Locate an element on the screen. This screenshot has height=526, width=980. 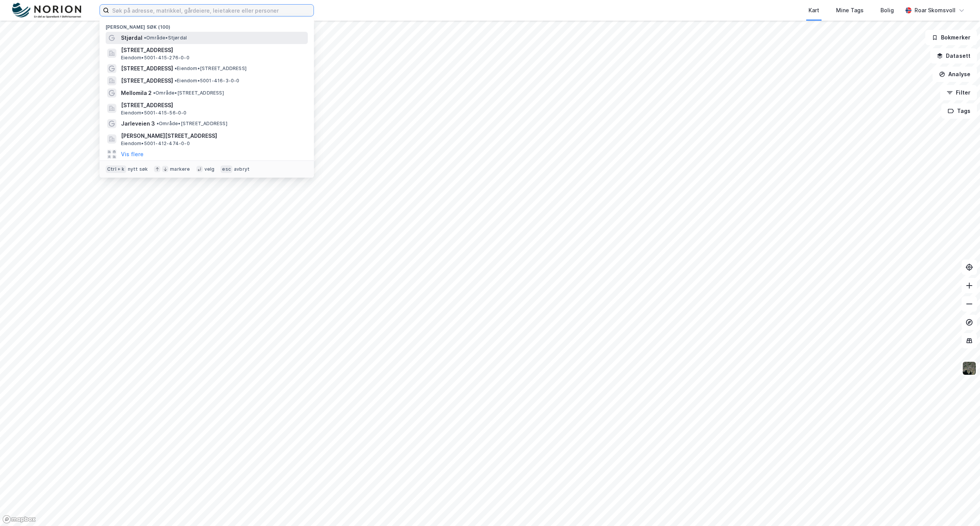
img: norion-logo.80e7a08dc31c2e691866.png is located at coordinates (47, 11).